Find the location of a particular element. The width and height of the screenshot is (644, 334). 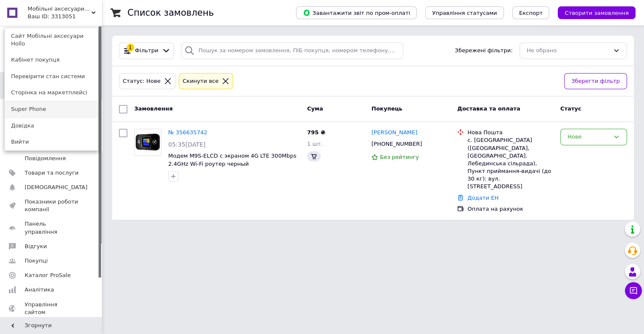

span: Управління сайтом is located at coordinates (51, 309).